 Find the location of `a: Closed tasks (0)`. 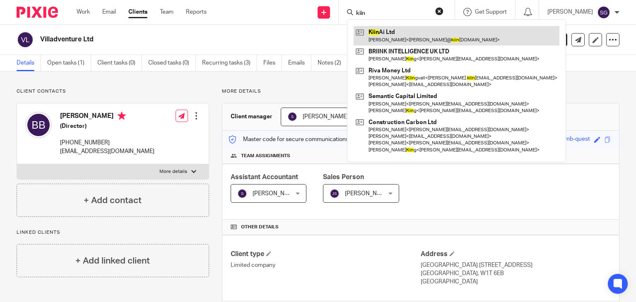

a: Closed tasks (0) is located at coordinates (172, 63).